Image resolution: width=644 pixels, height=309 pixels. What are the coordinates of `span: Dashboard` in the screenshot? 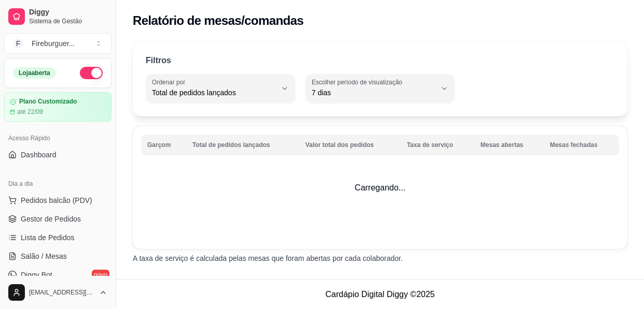 It's located at (39, 154).